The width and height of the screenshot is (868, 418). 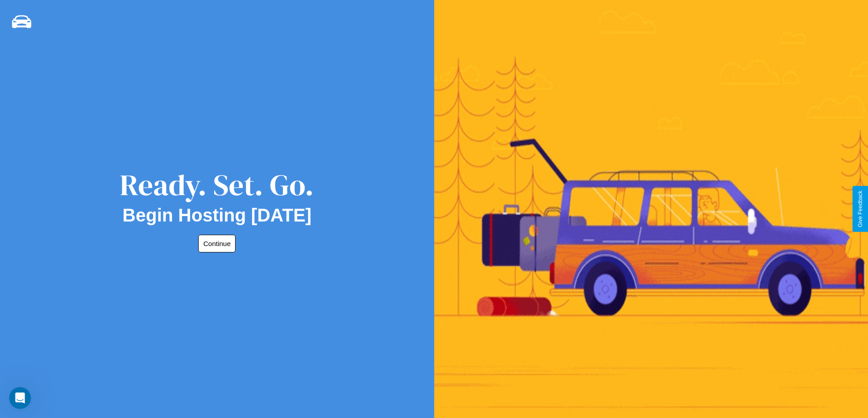 I want to click on button: Continue, so click(x=217, y=244).